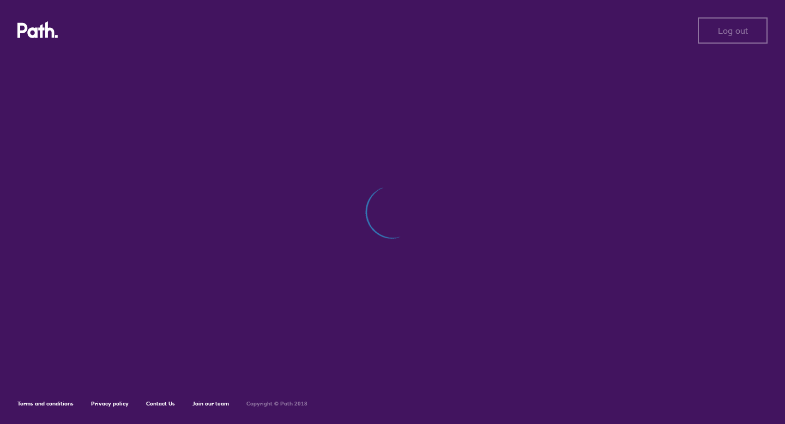 Image resolution: width=785 pixels, height=424 pixels. What do you see at coordinates (277, 404) in the screenshot?
I see `h6: Copyright © Path 2018` at bounding box center [277, 404].